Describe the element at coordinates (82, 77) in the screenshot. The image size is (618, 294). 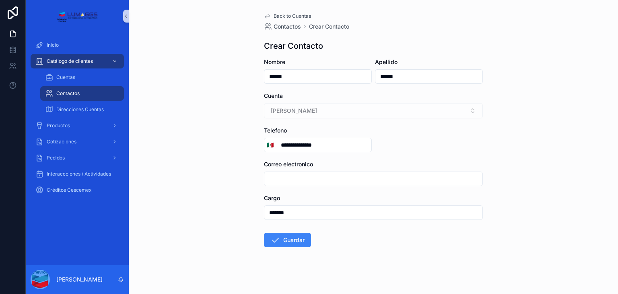
I see `a: Cuentas` at that location.